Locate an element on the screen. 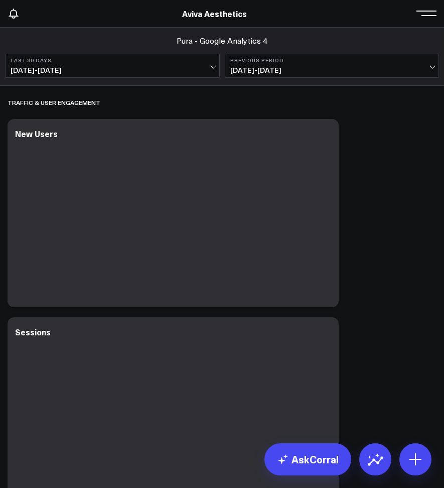  b: Previous Period is located at coordinates (332, 60).